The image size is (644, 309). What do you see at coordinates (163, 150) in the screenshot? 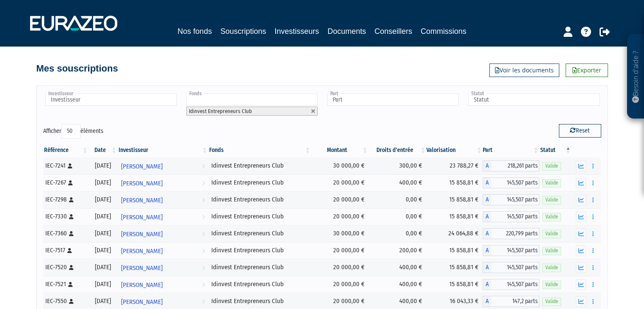
I see `th: Investisseur: activer pour trier la colonne par ordre croissant` at bounding box center [163, 150].